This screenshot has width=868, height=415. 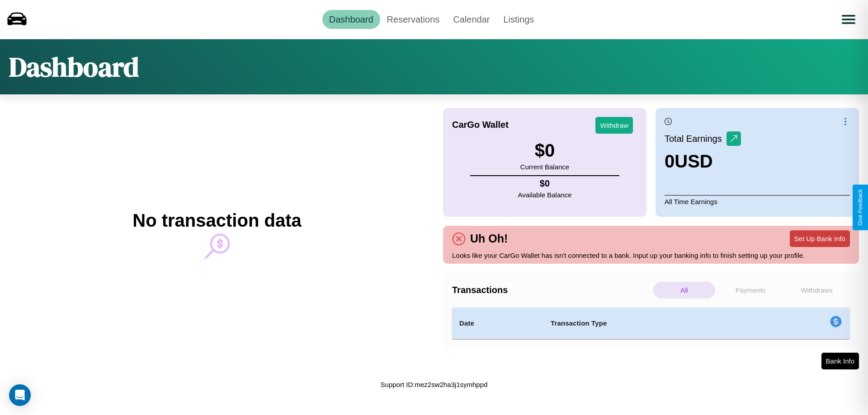 I want to click on a: Listings, so click(x=518, y=19).